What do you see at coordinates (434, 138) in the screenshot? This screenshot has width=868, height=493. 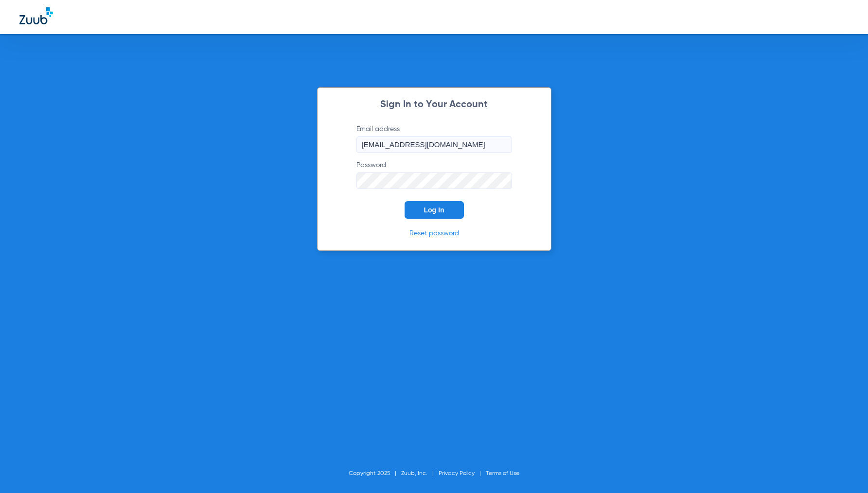 I see `label: Email address` at bounding box center [434, 138].